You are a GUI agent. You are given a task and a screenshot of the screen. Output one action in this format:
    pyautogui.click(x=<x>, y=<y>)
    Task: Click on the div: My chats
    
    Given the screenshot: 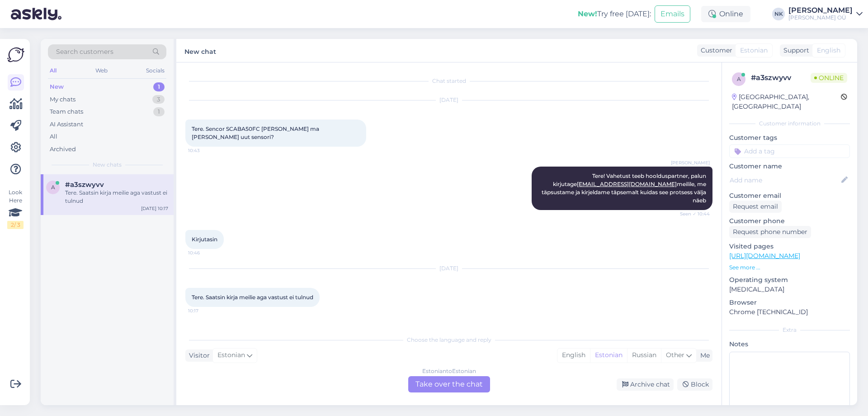 What is the action you would take?
    pyautogui.click(x=62, y=99)
    